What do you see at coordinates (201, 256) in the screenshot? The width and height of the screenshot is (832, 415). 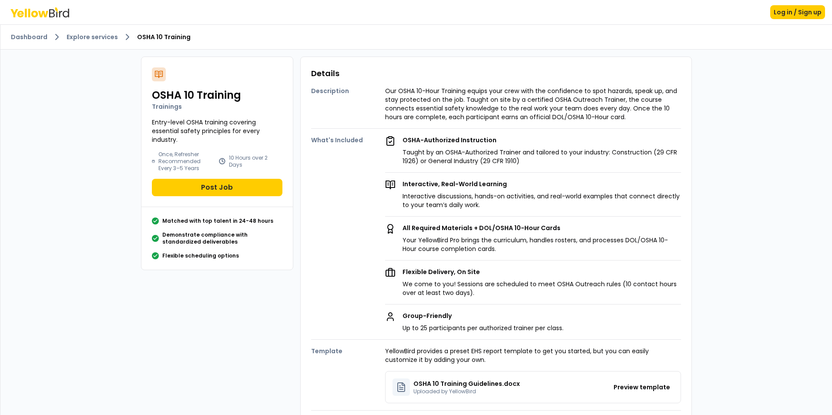 I see `p: Flexible scheduling options` at bounding box center [201, 256].